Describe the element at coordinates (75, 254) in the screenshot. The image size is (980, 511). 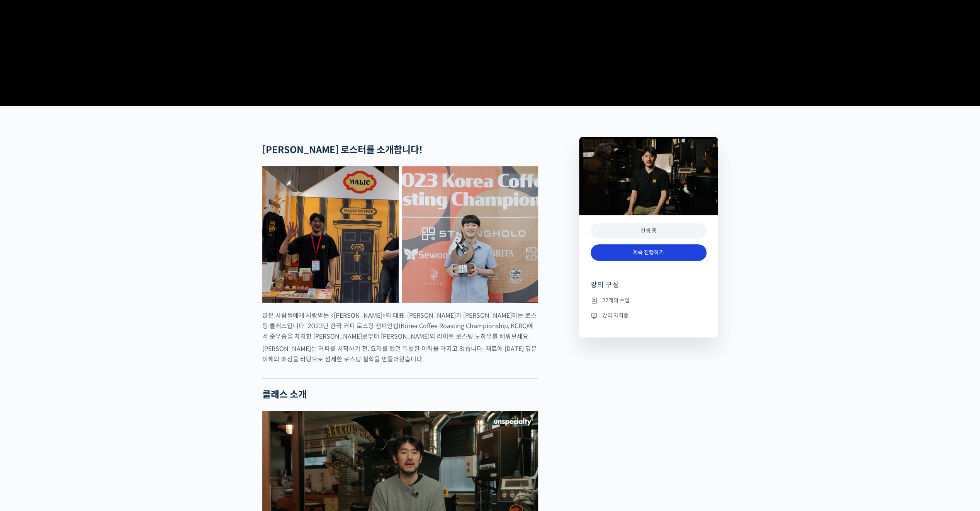
I see `a: 대화` at that location.